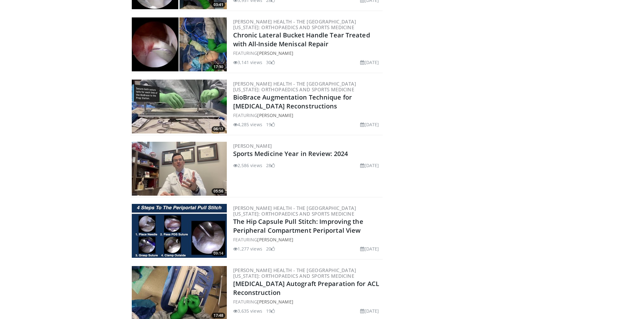 The image size is (644, 319). I want to click on li: 4,285 views, so click(248, 124).